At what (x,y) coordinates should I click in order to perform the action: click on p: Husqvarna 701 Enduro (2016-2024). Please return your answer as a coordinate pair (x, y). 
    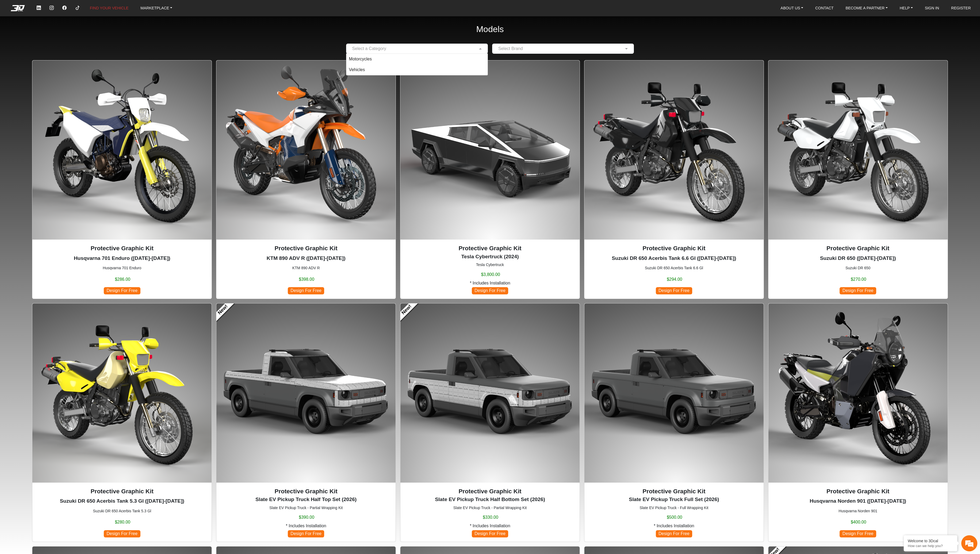
    Looking at the image, I should click on (122, 258).